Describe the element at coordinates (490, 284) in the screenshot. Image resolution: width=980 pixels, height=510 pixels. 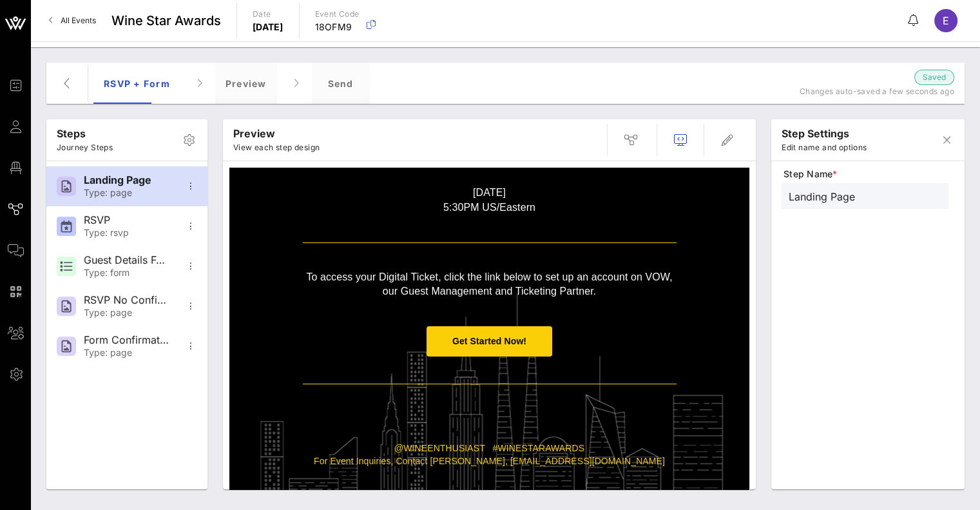
I see `p: To access your Digital Ticket, click the link below to set up an account on VOW, our Guest Manage...` at that location.